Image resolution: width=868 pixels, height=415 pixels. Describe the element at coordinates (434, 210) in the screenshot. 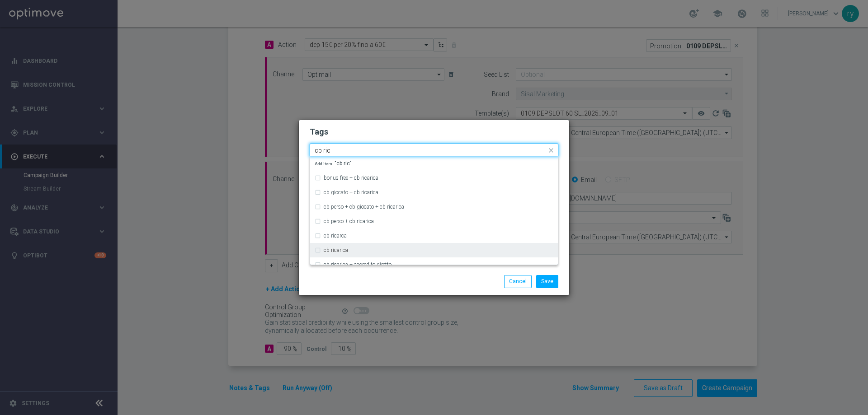

I see `ng-dropdown-panel: Options list` at that location.